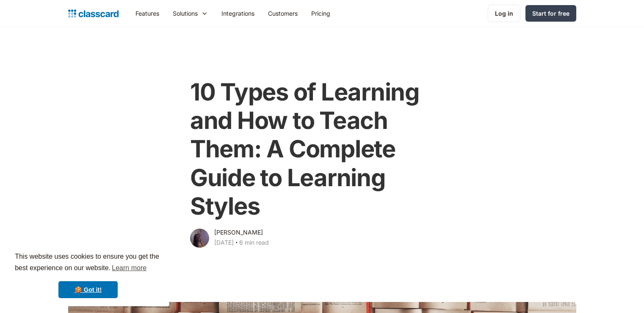 Image resolution: width=644 pixels, height=313 pixels. Describe the element at coordinates (238, 13) in the screenshot. I see `a: Integrations` at that location.